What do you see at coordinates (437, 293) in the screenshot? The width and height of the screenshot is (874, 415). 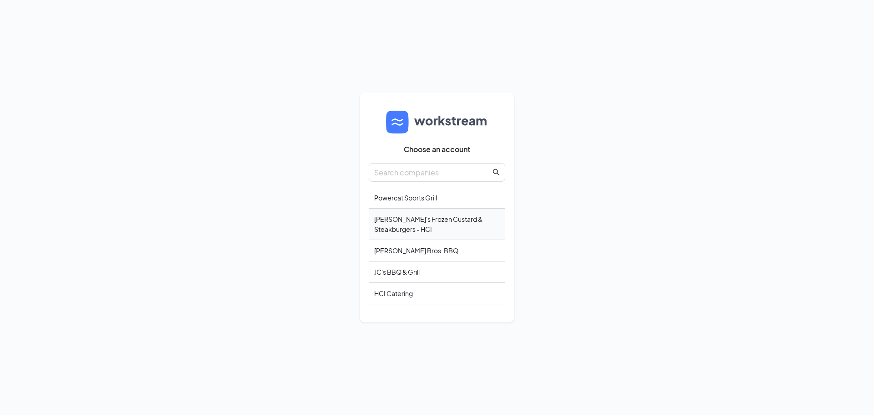 I see `div: HCI Catering` at bounding box center [437, 293].